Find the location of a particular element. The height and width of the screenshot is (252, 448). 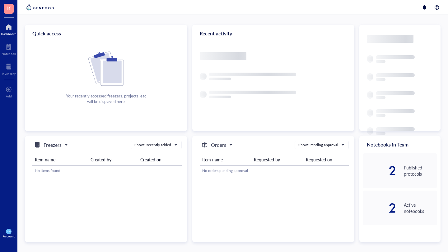

div: Dashboard is located at coordinates (9, 34).